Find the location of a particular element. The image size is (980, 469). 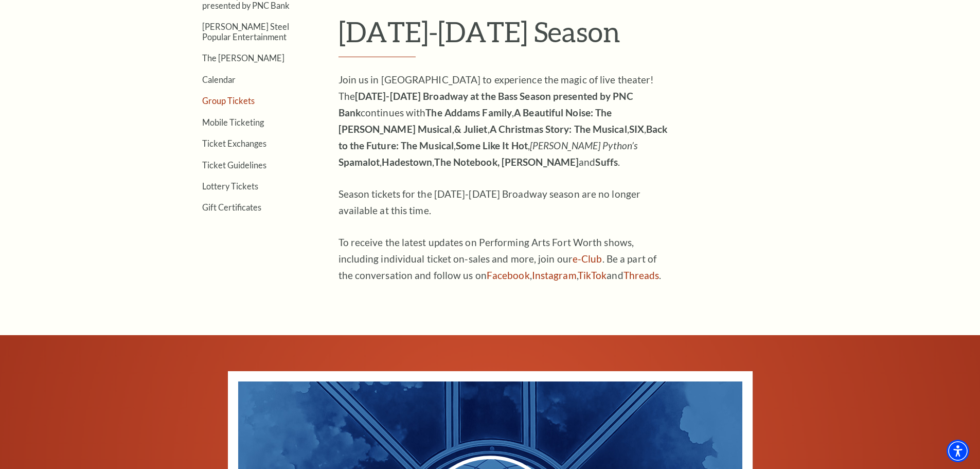

a: TikTok - open in a new tab is located at coordinates (592, 275).